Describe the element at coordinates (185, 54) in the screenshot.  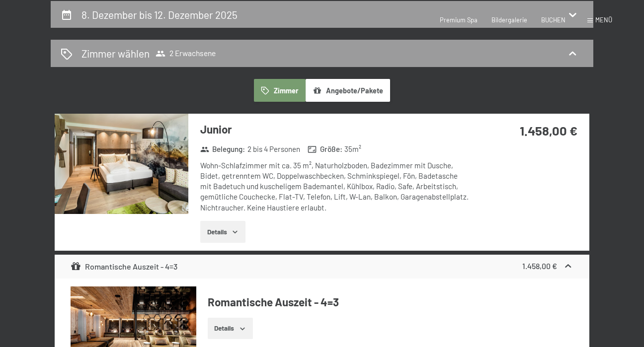
I see `span: 2 Erwachsene` at that location.